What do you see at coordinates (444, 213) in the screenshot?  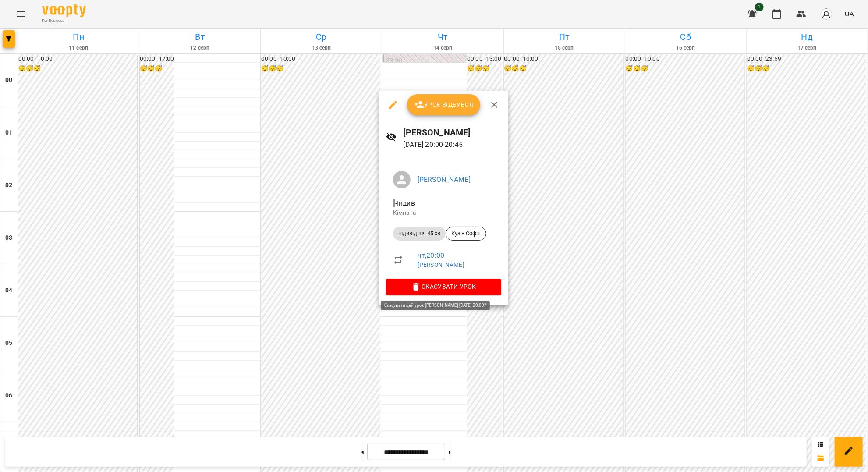 I see `p: Кімната` at bounding box center [444, 213].